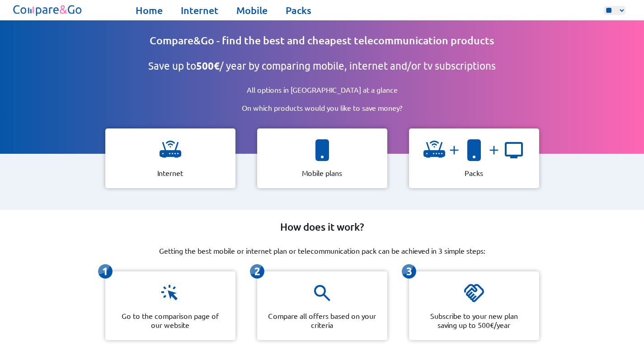 This screenshot has height=346, width=644. What do you see at coordinates (252, 10) in the screenshot?
I see `a: Mobile` at bounding box center [252, 10].